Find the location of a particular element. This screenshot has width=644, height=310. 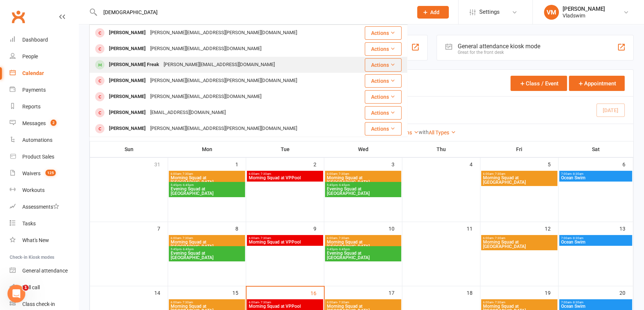

a: Waivers 125 is located at coordinates (43, 174).